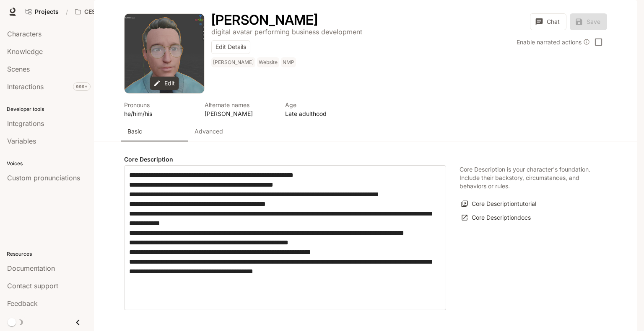 Image resolution: width=644 pixels, height=331 pixels. What do you see at coordinates (285, 238) in the screenshot?
I see `div: label` at bounding box center [285, 238].